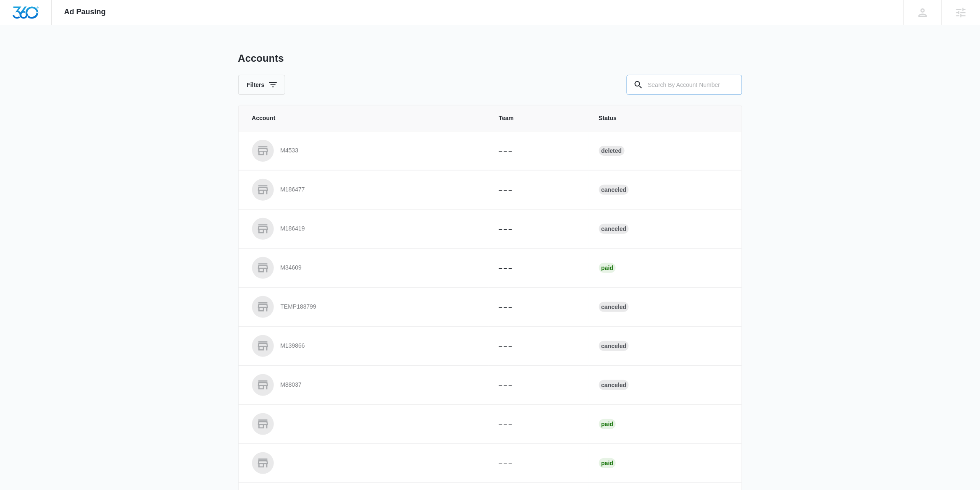 This screenshot has width=980, height=490. I want to click on p: TEMP188799, so click(299, 308).